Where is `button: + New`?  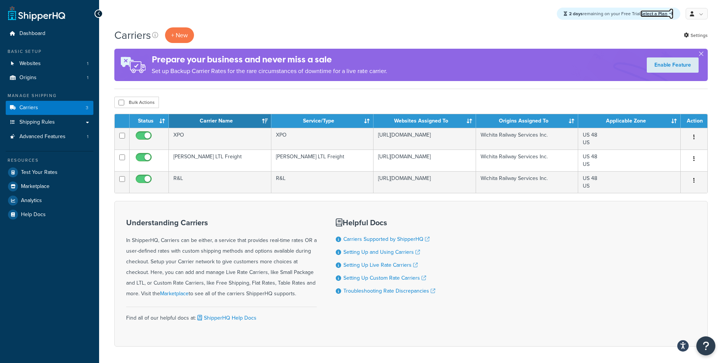 button: + New is located at coordinates (179, 35).